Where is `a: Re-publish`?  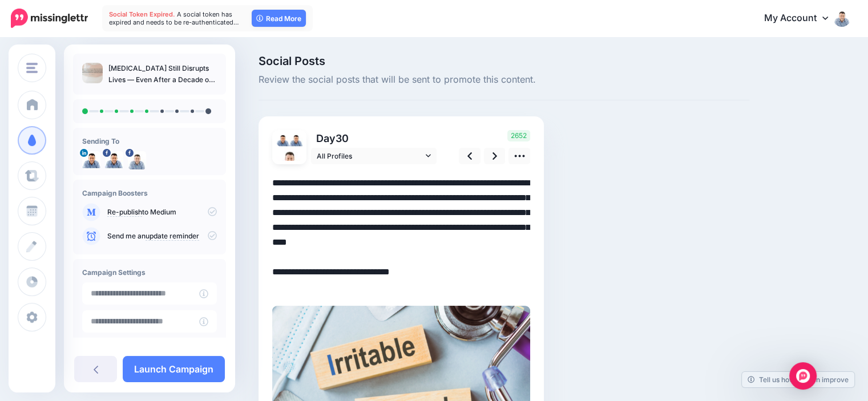 a: Re-publish is located at coordinates (125, 212).